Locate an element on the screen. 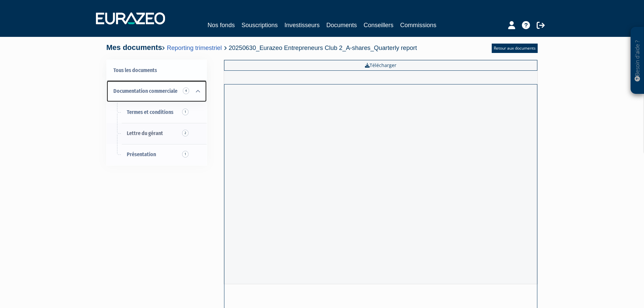  a: Documentation commerciale 4 is located at coordinates (157, 91).